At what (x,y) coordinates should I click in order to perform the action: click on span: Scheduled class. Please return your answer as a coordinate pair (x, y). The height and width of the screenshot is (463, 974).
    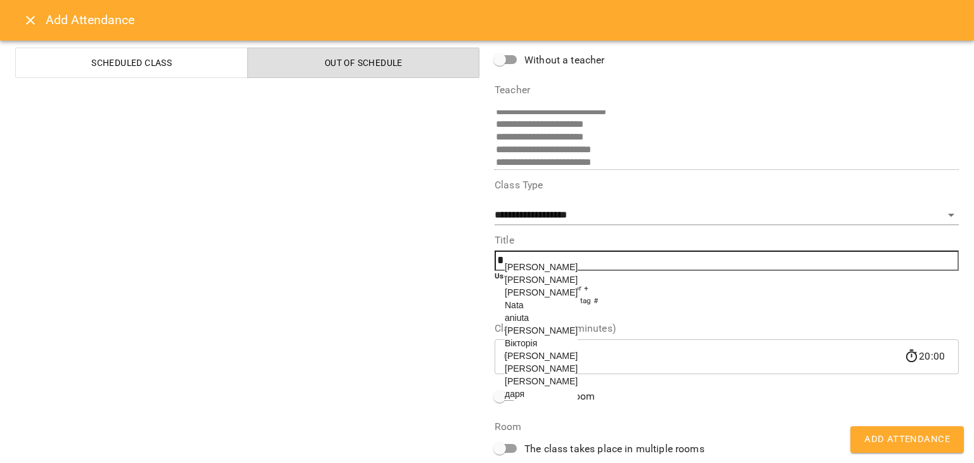
    Looking at the image, I should click on (132, 63).